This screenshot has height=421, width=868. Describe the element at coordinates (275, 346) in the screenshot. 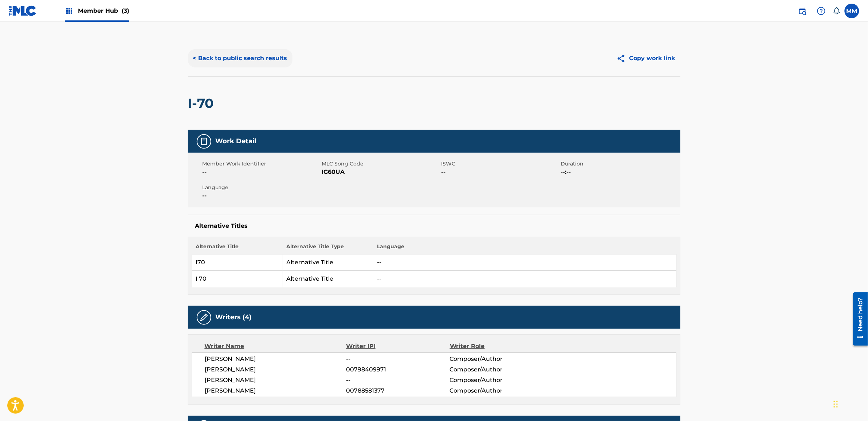

I see `div: Writer Name` at that location.